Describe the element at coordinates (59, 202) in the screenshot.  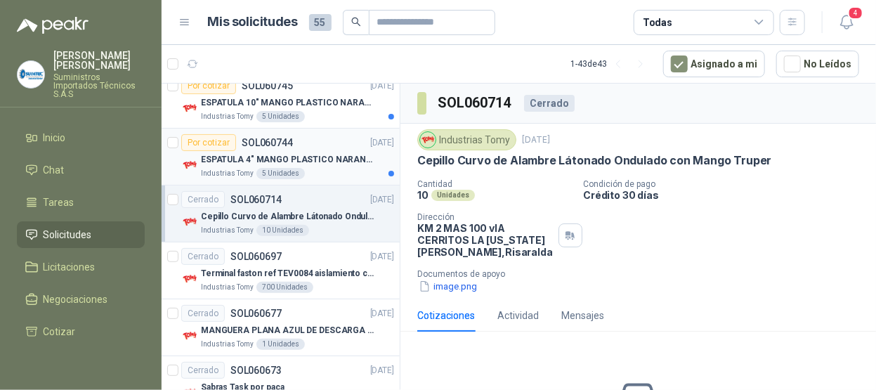
I see `span: Tareas` at that location.